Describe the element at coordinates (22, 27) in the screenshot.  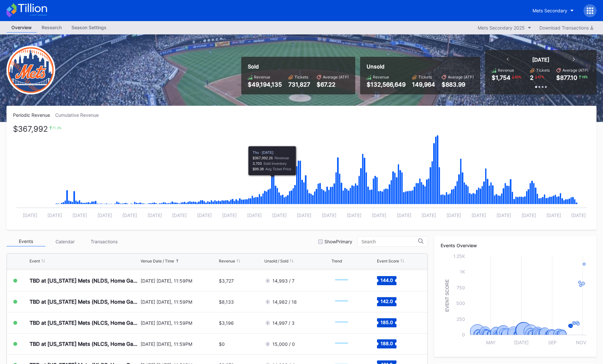
I see `a: Overview` at that location.